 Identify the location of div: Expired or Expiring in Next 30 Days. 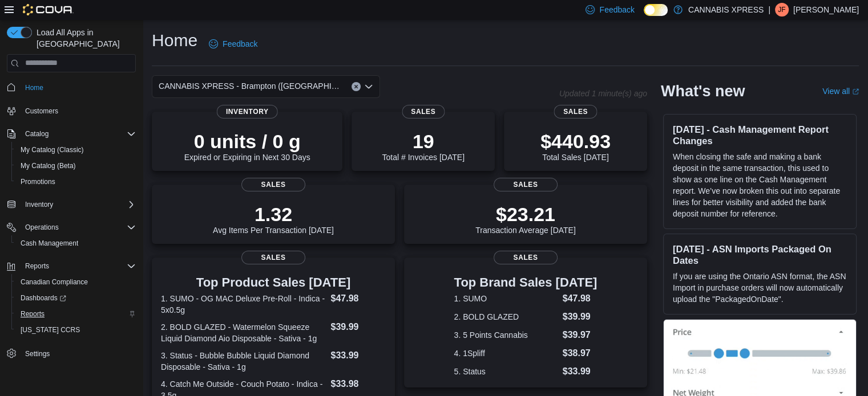
(247, 146).